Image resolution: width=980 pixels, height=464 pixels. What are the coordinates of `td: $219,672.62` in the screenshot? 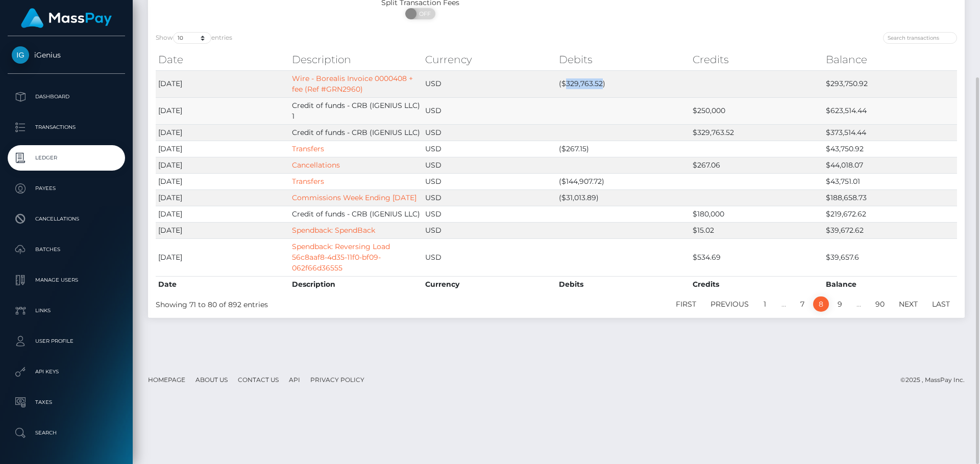 It's located at (890, 214).